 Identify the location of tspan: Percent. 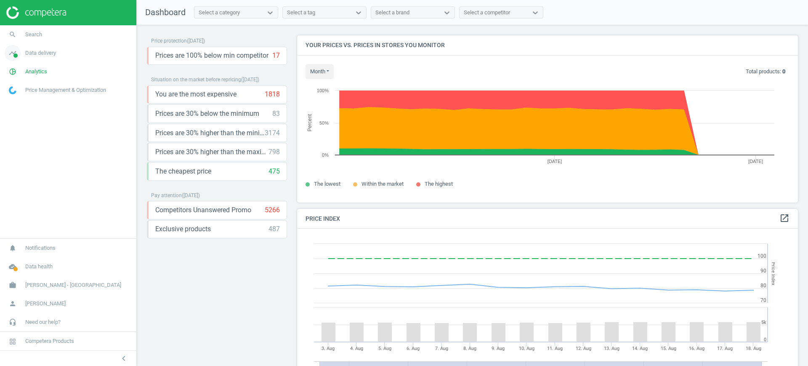
(310, 123).